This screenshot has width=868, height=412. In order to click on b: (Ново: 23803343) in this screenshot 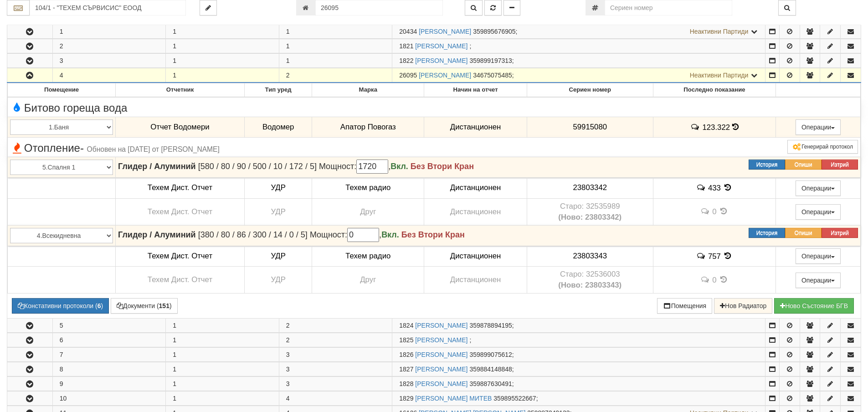, I will do `click(590, 285)`.